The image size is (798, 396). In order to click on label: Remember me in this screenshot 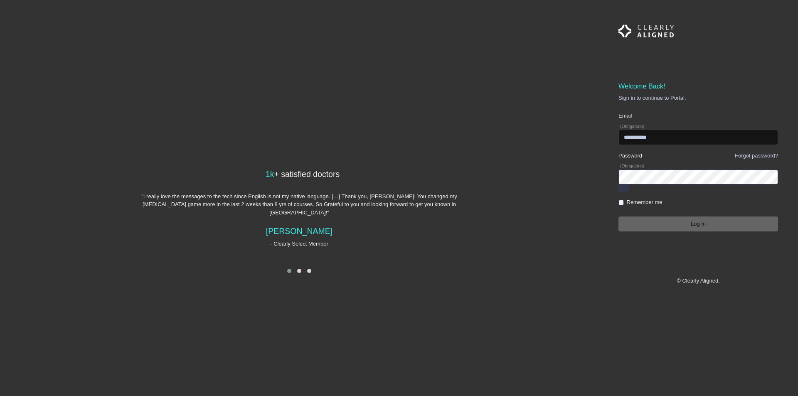, I will do `click(644, 202)`.